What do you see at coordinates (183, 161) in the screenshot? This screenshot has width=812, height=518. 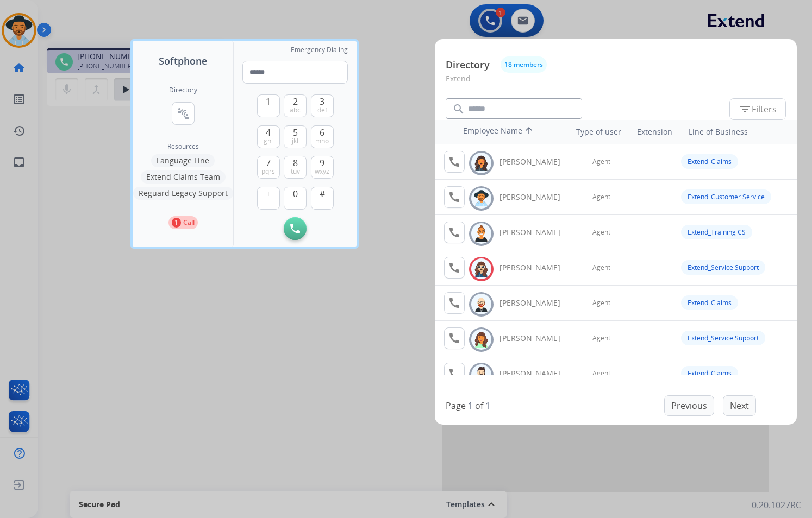 I see `button: Language Line` at bounding box center [183, 161].